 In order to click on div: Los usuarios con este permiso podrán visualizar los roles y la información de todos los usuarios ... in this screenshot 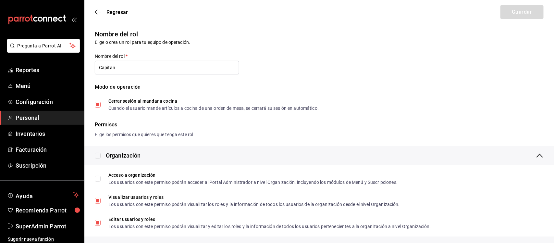, I will do `click(254, 204)`.